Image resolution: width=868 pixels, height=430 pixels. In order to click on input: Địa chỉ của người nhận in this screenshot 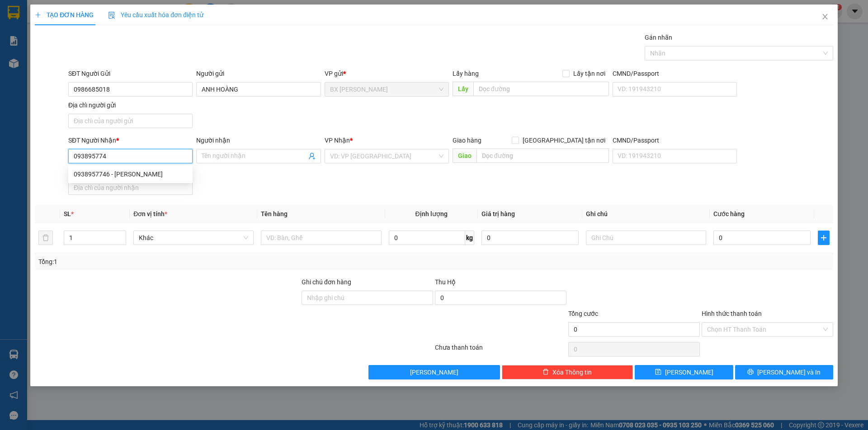, I will do `click(130, 188)`.